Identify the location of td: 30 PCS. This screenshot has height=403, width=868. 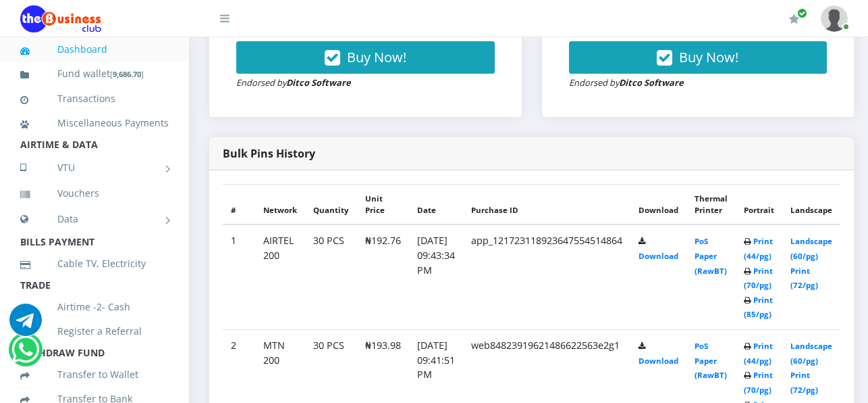
(331, 276).